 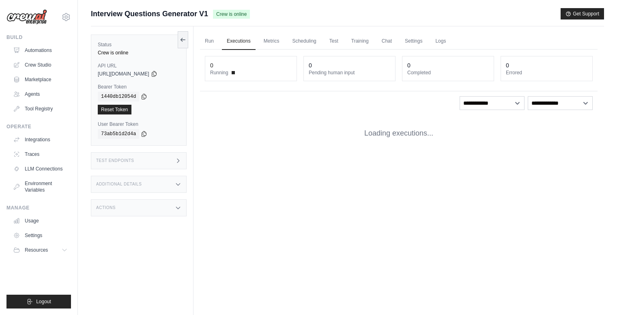 What do you see at coordinates (149, 14) in the screenshot?
I see `span: Interview Questions Generator V1` at bounding box center [149, 14].